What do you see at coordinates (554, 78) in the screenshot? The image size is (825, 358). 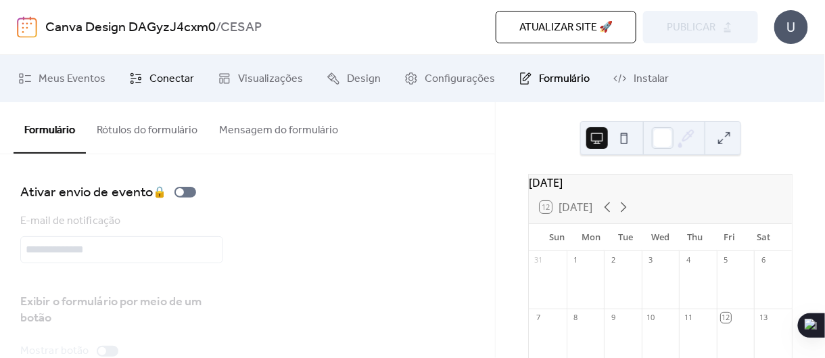 I see `a: Formulário` at bounding box center [554, 78].